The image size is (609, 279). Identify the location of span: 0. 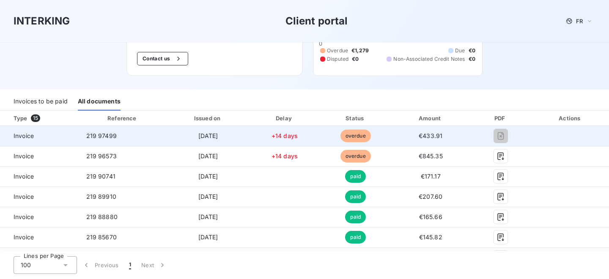
(320, 44).